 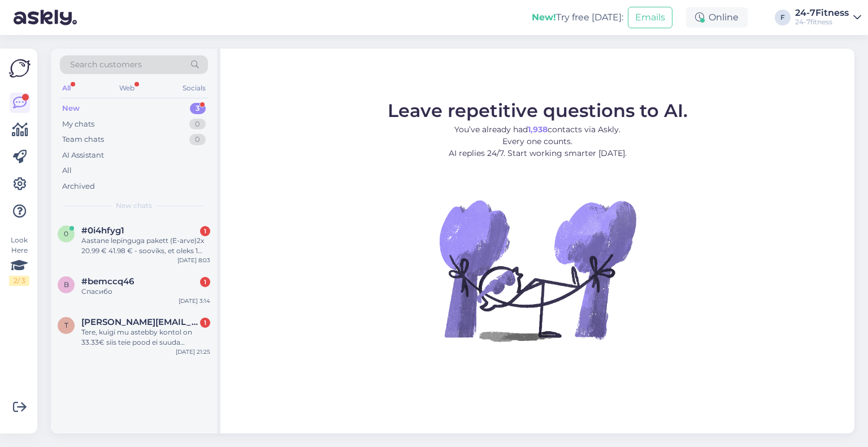 What do you see at coordinates (66, 233) in the screenshot?
I see `span: 0` at bounding box center [66, 233].